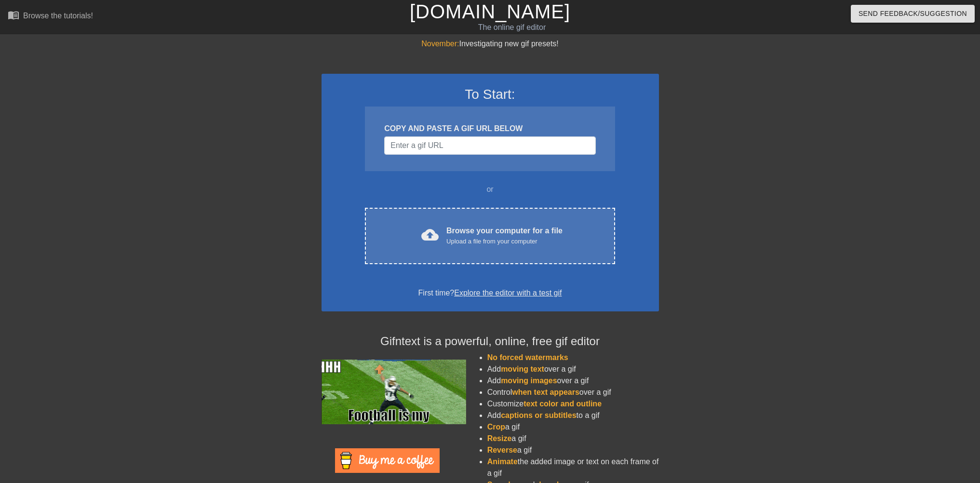  What do you see at coordinates (490, 189) in the screenshot?
I see `div: or` at bounding box center [490, 189].